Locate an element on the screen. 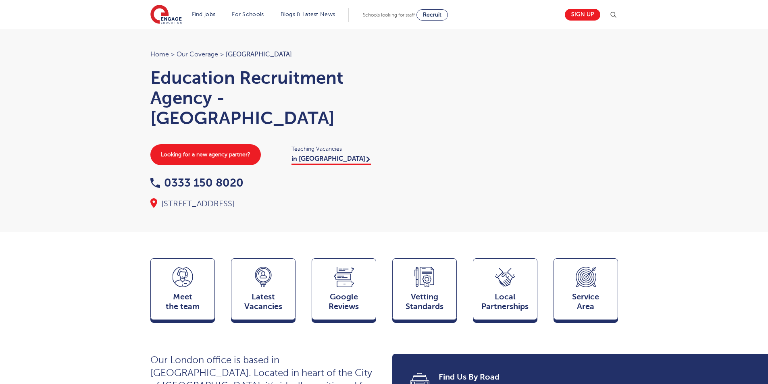  span: Vetting Standards is located at coordinates (424, 302).